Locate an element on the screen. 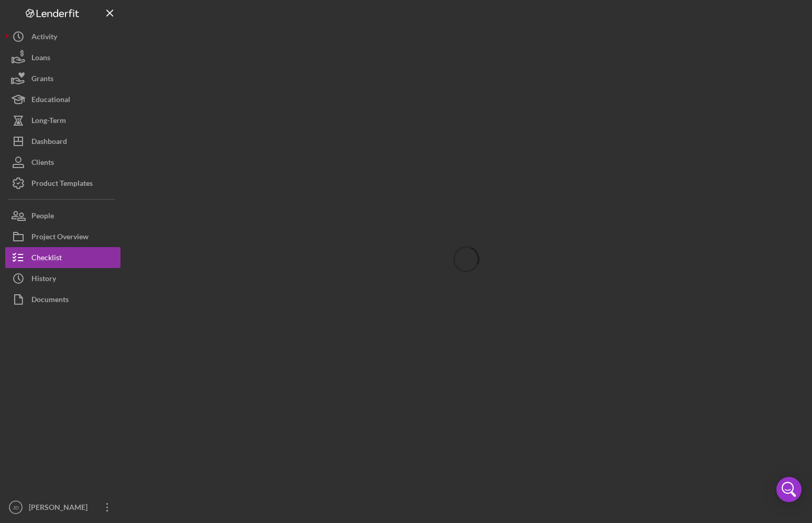 The height and width of the screenshot is (523, 812). button: Product Templates is located at coordinates (63, 184).